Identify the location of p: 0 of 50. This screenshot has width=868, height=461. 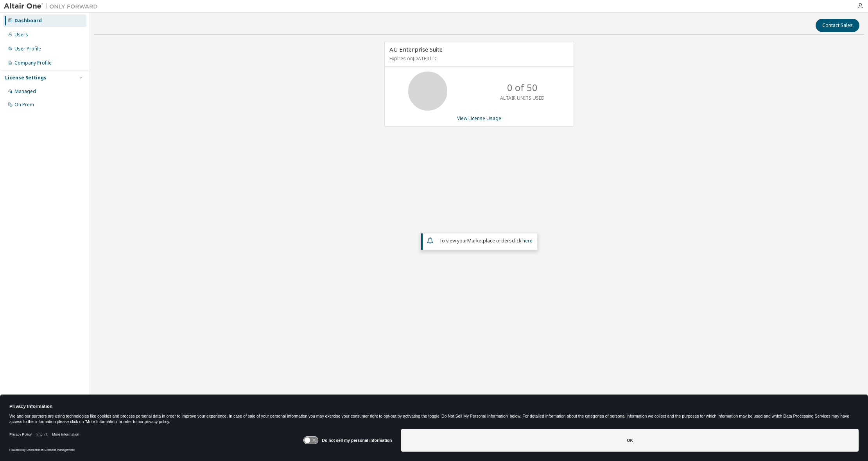
(523, 87).